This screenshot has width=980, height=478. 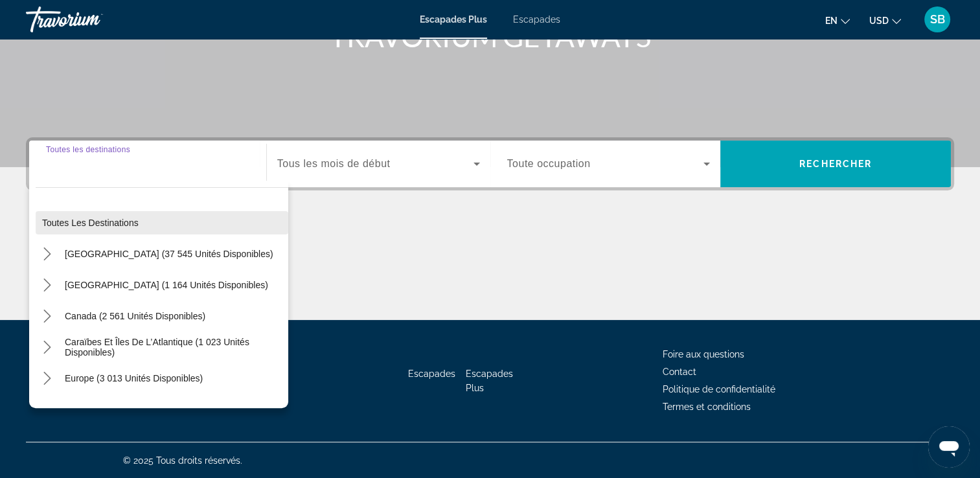 What do you see at coordinates (679, 372) in the screenshot?
I see `span: Contact` at bounding box center [679, 372].